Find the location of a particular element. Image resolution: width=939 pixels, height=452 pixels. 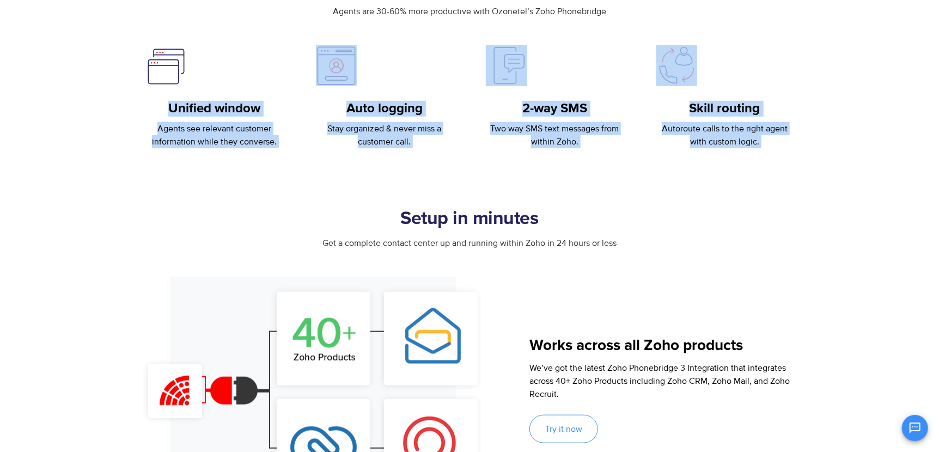

span: We’ve got the latest Zoho Phonebridge 3 Integration that integrates across 40+ Zoho Products incl... is located at coordinates (660, 381).